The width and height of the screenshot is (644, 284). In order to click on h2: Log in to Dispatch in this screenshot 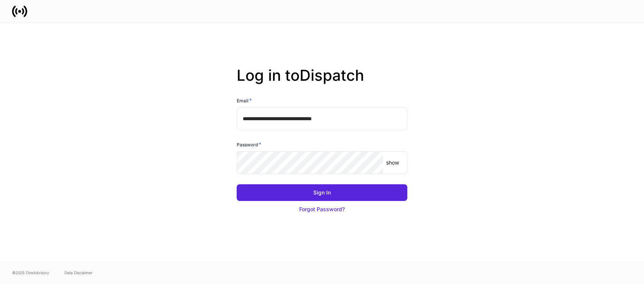, I will do `click(322, 82)`.